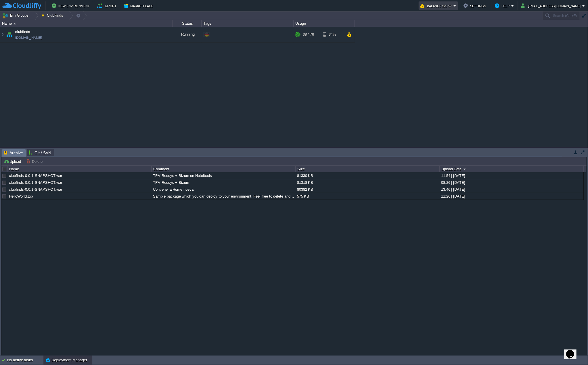  I want to click on div: TPV Redsys + Bizum, so click(223, 182).